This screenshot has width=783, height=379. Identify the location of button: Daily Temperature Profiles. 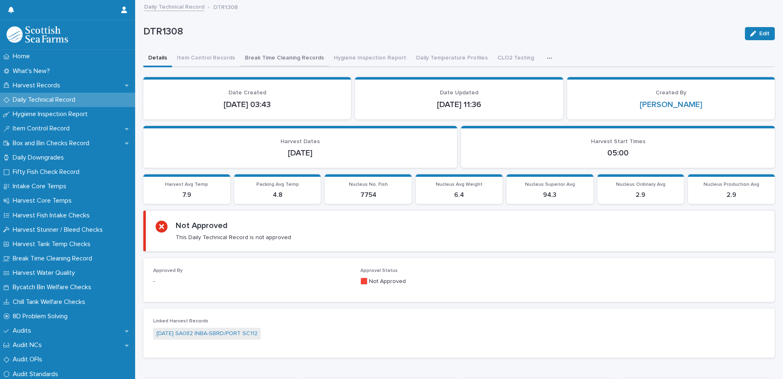
(452, 59).